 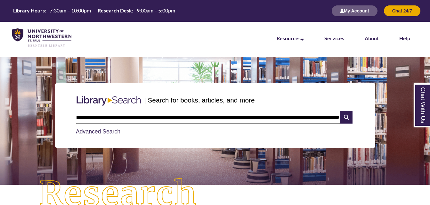 What do you see at coordinates (405, 38) in the screenshot?
I see `a: Help` at bounding box center [405, 38].